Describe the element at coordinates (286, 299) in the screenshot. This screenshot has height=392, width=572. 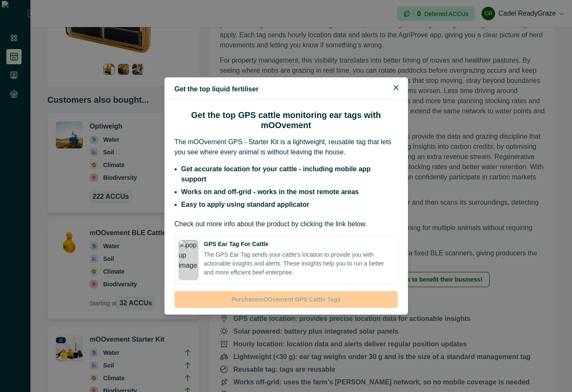
I see `a: PurchasemOOvement GPS Cattle Tags` at that location.